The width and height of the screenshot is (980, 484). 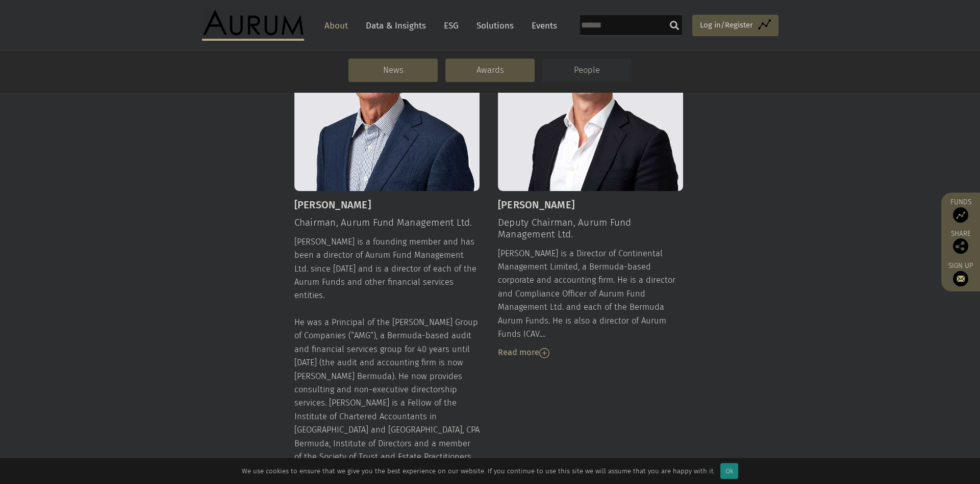 I want to click on img: Sign up to our newsletter, so click(x=960, y=279).